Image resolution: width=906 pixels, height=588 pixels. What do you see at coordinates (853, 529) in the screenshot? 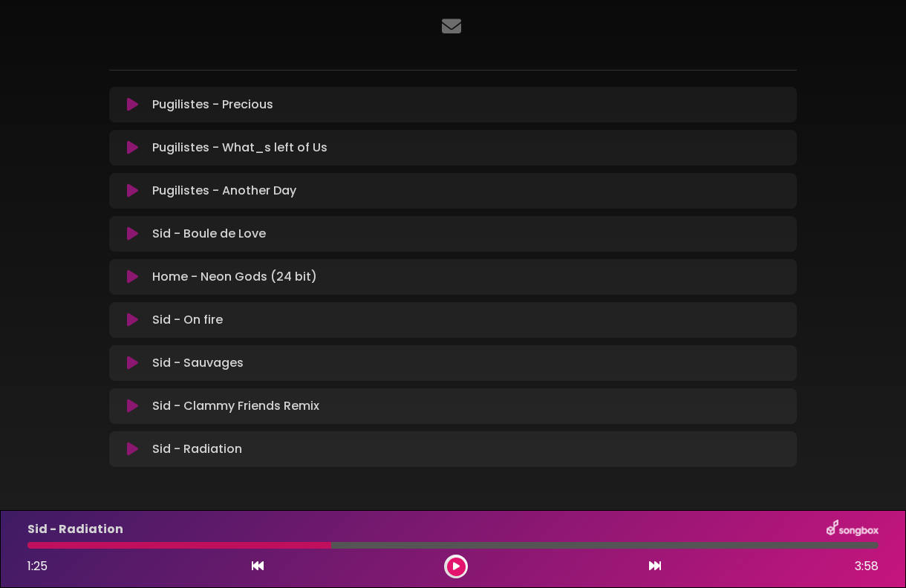
I see `img: songbox-logo-white.png` at bounding box center [853, 529].